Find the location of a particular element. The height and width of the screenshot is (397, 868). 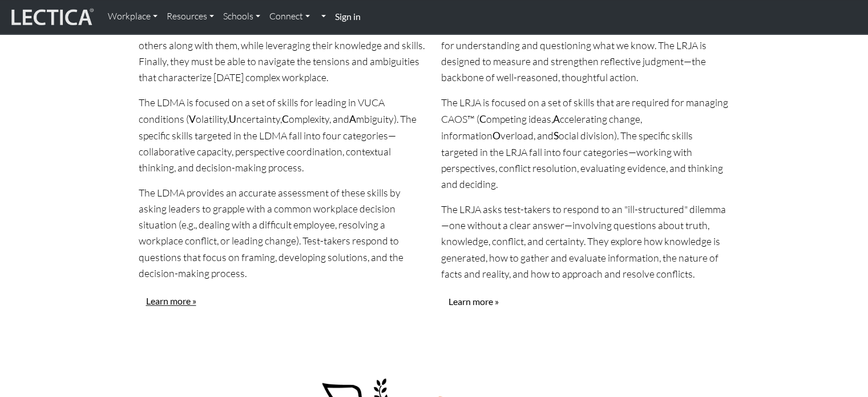

a: Workplace is located at coordinates (132, 17).